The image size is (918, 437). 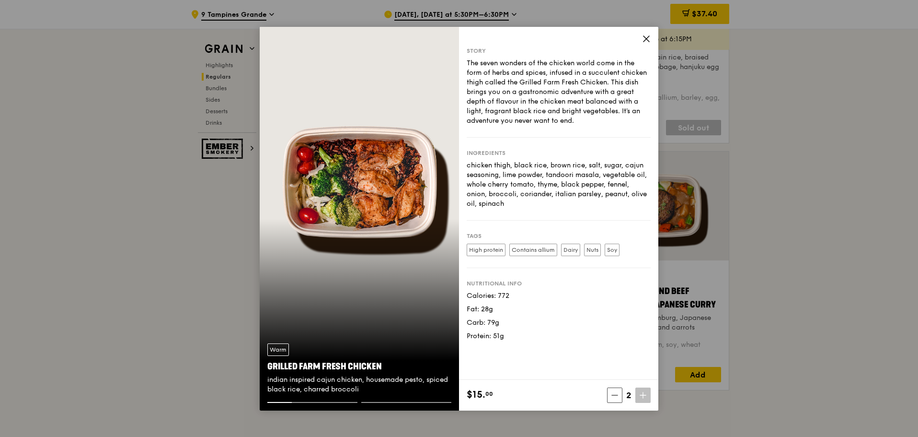 What do you see at coordinates (533, 250) in the screenshot?
I see `label: Contains allium` at bounding box center [533, 250].